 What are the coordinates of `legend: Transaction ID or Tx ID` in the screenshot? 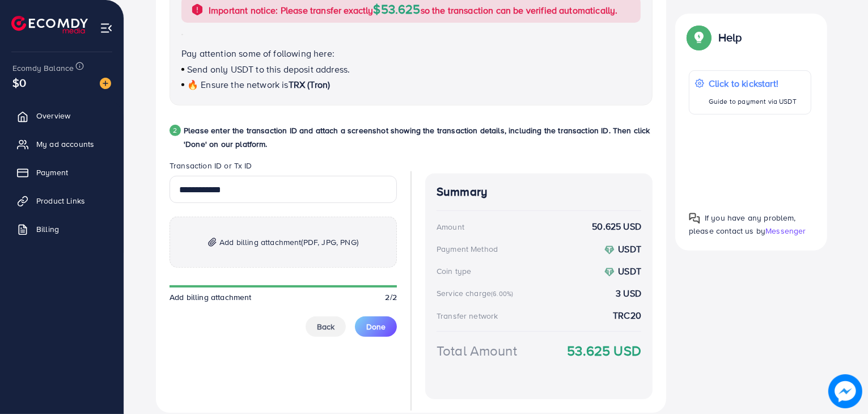 It's located at (283, 168).